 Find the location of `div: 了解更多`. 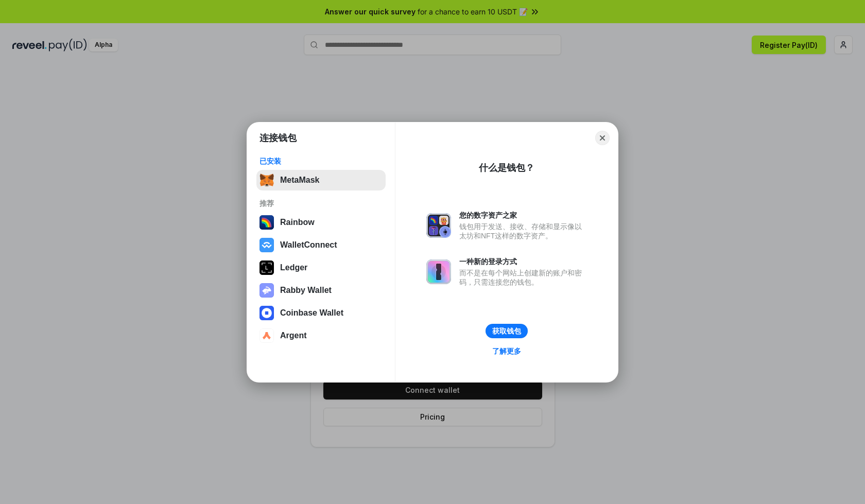

div: 了解更多 is located at coordinates (507, 351).